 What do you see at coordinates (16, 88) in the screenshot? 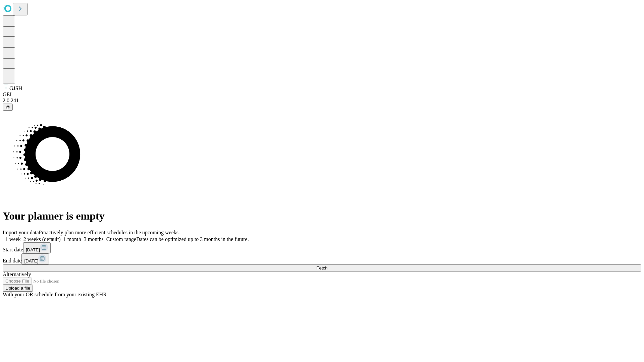
I see `span: GJSH` at bounding box center [16, 88].